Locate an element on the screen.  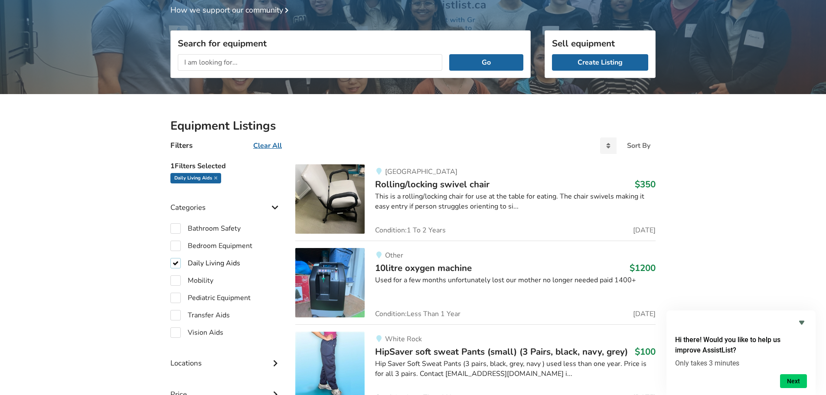
img: daily living aids-10litre oxygen machine is located at coordinates (330, 283).